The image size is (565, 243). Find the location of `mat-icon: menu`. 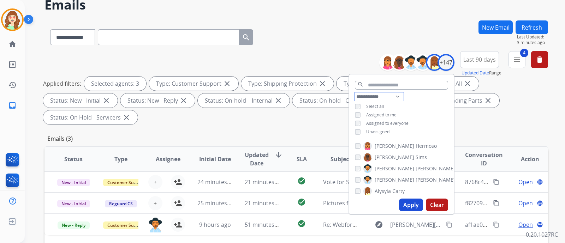

mat-icon: menu is located at coordinates (517, 60).